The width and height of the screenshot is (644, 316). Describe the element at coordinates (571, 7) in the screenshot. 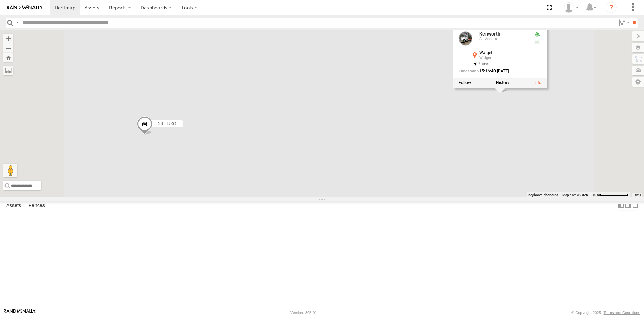

I see `div: Jordon cope` at that location.